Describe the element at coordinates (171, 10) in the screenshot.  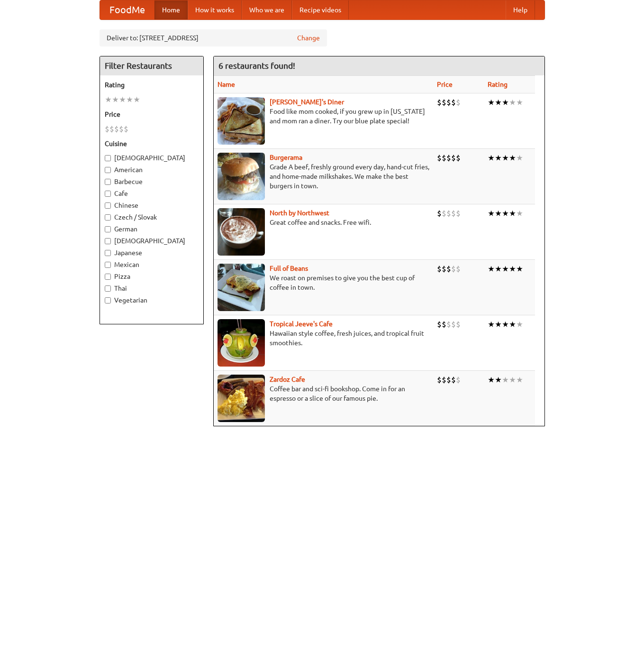
I see `a: Home` at that location.